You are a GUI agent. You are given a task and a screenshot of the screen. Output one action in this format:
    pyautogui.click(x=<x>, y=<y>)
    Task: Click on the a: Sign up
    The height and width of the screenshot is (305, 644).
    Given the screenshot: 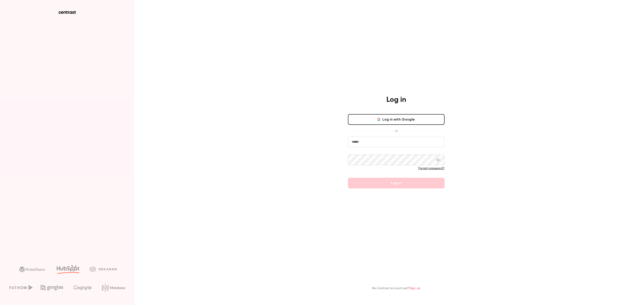 What is the action you would take?
    pyautogui.click(x=415, y=288)
    